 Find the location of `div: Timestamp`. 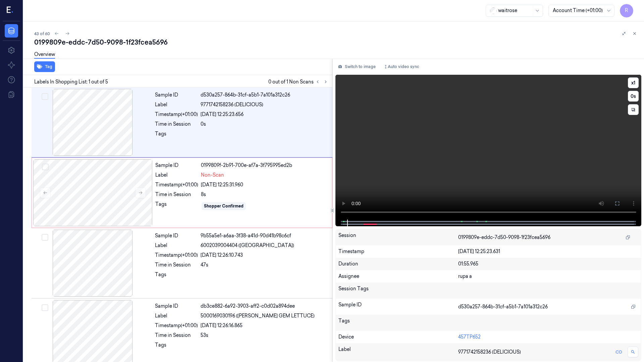

div: Timestamp is located at coordinates (398, 252).